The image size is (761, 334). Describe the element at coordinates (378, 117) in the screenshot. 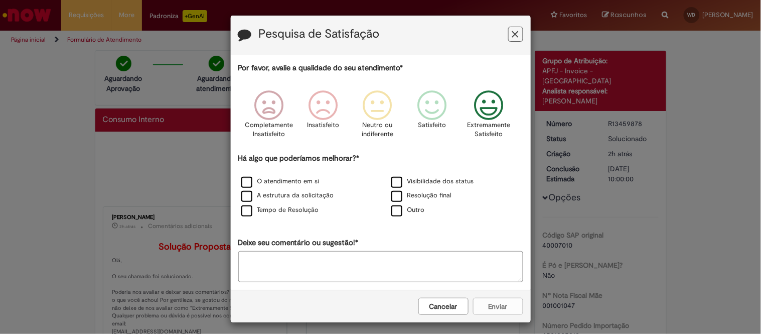

I see `div: Neutro ou indiferente` at that location.